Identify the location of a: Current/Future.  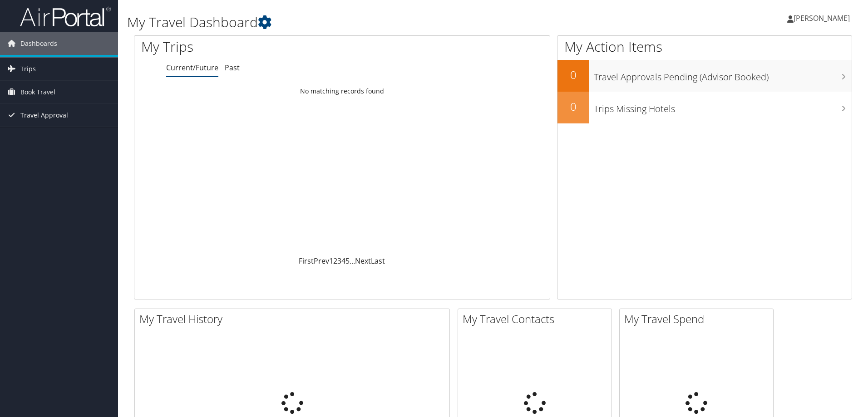
(192, 67).